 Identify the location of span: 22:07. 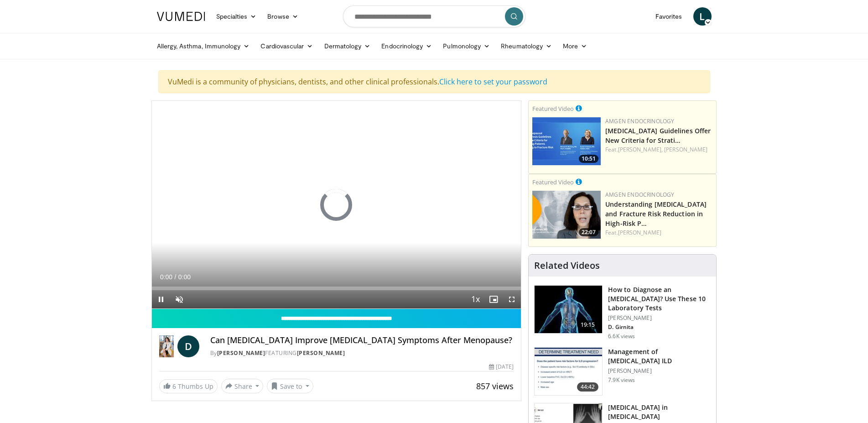
(588, 232).